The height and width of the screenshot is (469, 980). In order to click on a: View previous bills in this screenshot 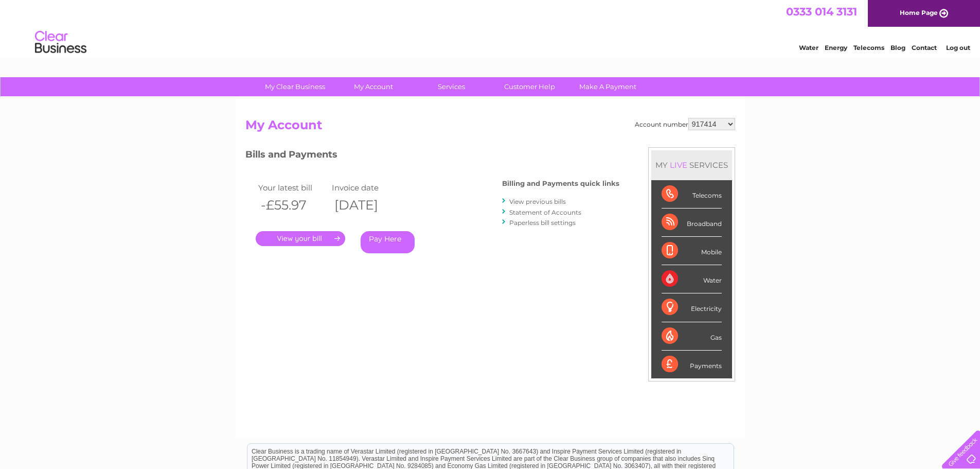, I will do `click(538, 201)`.